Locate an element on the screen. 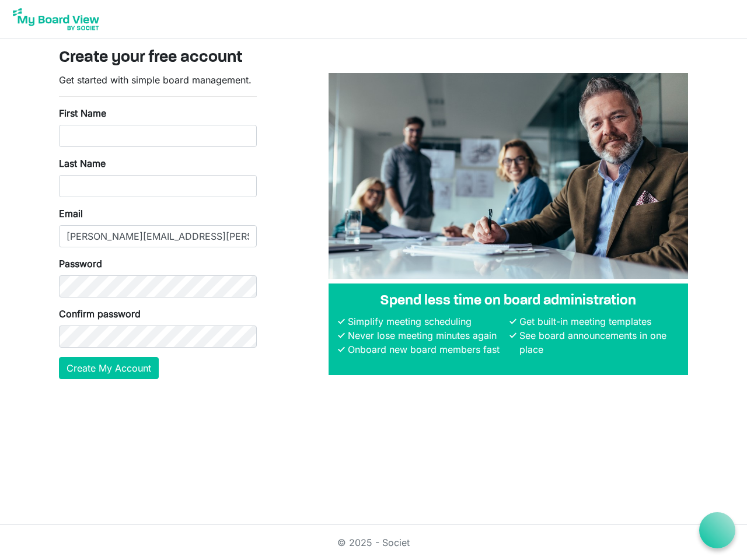  label: First Name is located at coordinates (82, 113).